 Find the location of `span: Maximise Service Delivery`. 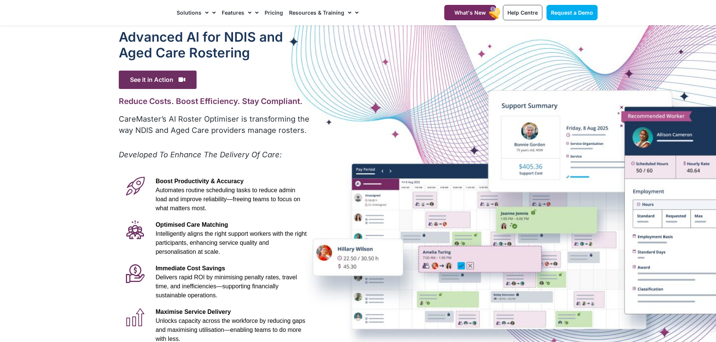

span: Maximise Service Delivery is located at coordinates (193, 312).